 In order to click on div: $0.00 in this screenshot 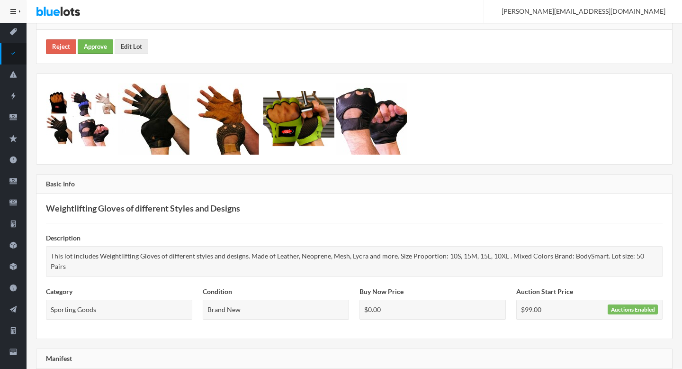, I will do `click(433, 309)`.